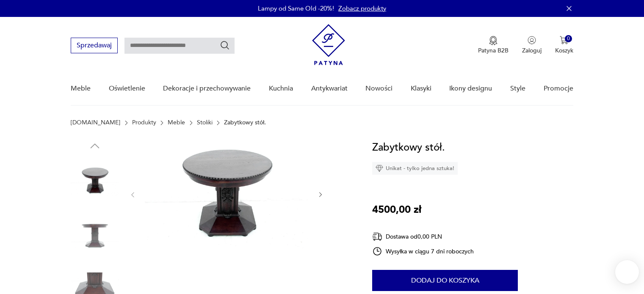 The image size is (644, 294). Describe the element at coordinates (532, 50) in the screenshot. I see `p: Zaloguj` at that location.